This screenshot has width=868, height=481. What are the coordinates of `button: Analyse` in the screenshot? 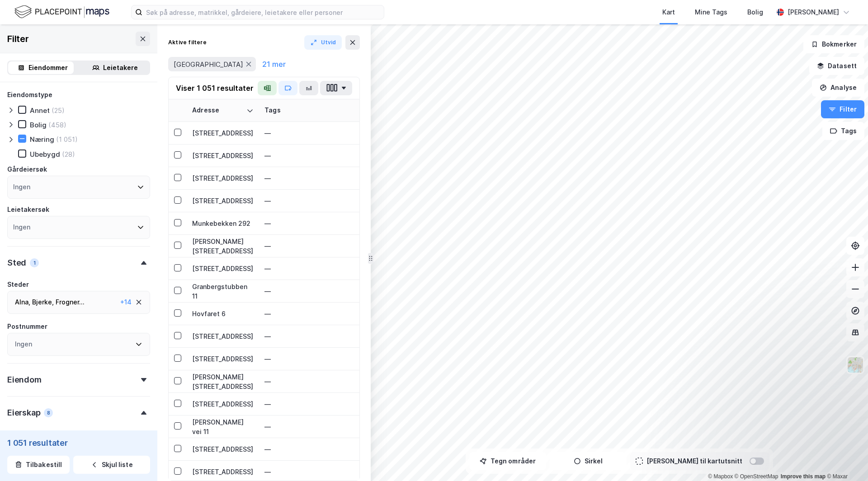 It's located at (838, 88).